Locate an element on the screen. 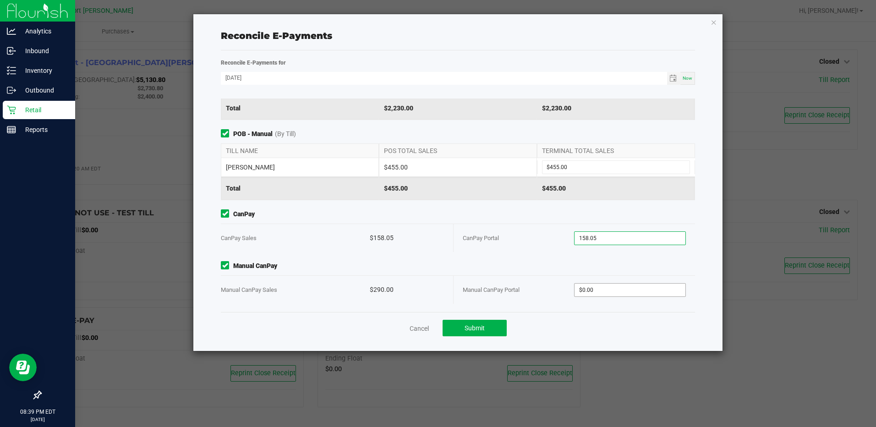 This screenshot has height=427, width=876. inline-svg: Outbound is located at coordinates (11, 90).